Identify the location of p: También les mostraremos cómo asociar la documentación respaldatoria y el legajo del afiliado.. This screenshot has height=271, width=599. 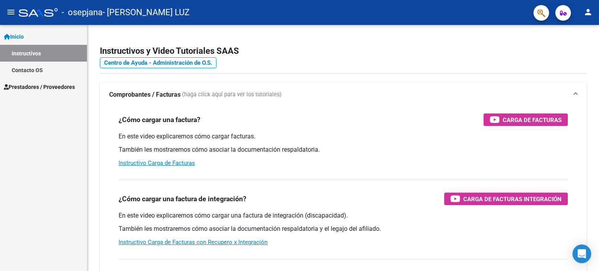
(343, 229).